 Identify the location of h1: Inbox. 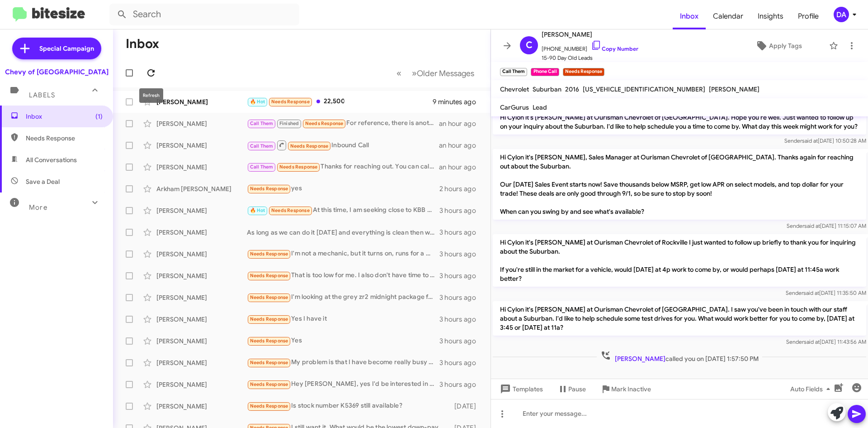
(142, 44).